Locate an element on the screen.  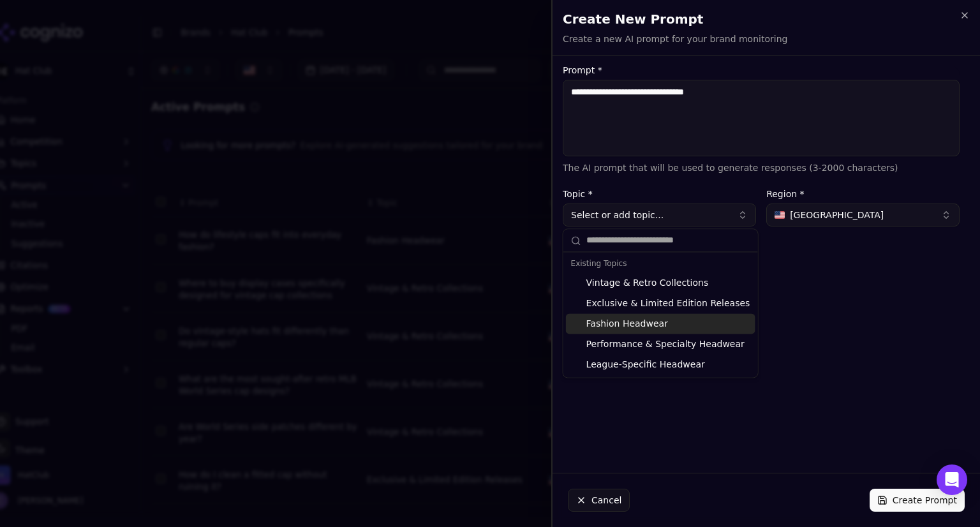
img: United States is located at coordinates (779, 215).